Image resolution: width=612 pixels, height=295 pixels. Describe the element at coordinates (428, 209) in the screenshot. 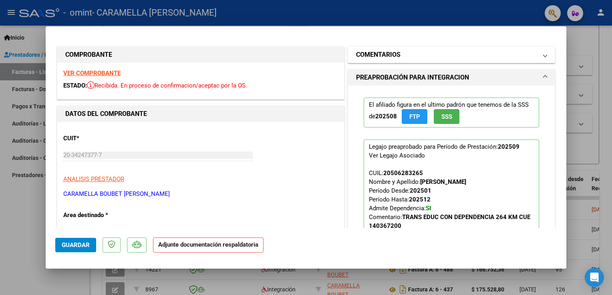

I see `strong: SI` at that location.